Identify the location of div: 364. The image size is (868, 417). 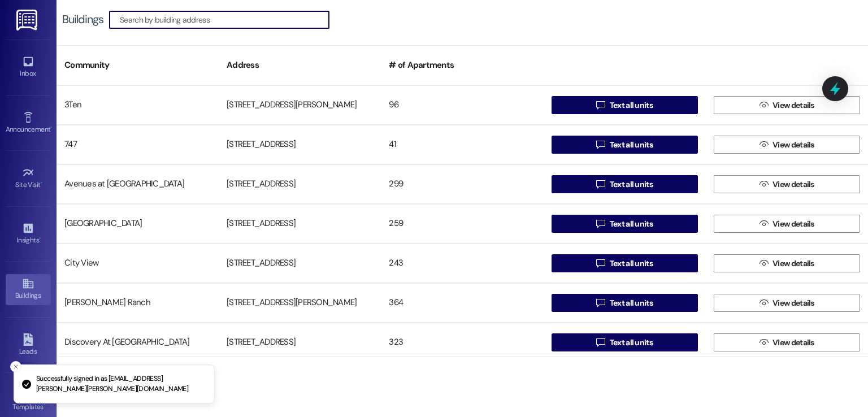
(462, 303).